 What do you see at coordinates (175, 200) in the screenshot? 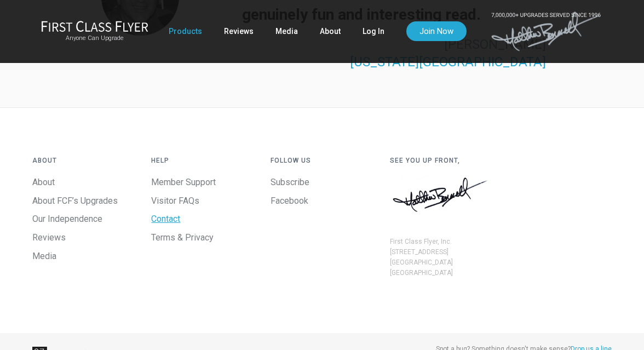
I see `a: Visitor FAQs` at bounding box center [175, 200].